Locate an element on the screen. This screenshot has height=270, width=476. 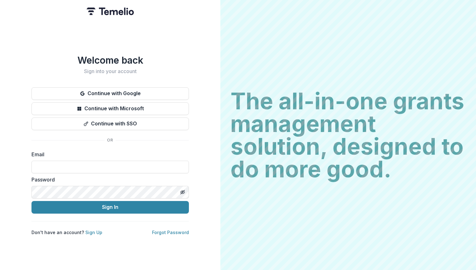
p: Don't have an account? is located at coordinates (67, 232).